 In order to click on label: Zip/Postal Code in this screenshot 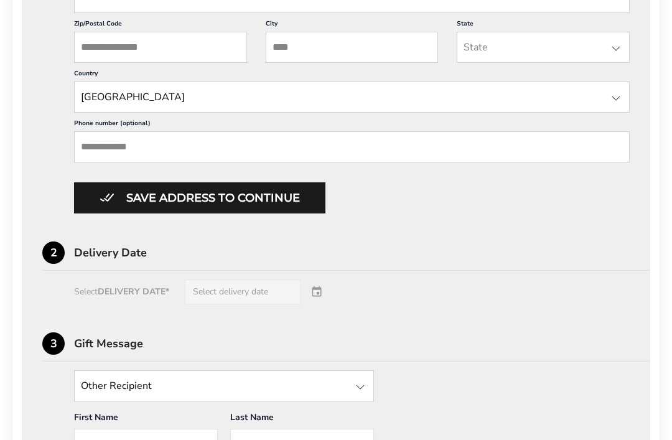, I will do `click(161, 26)`.